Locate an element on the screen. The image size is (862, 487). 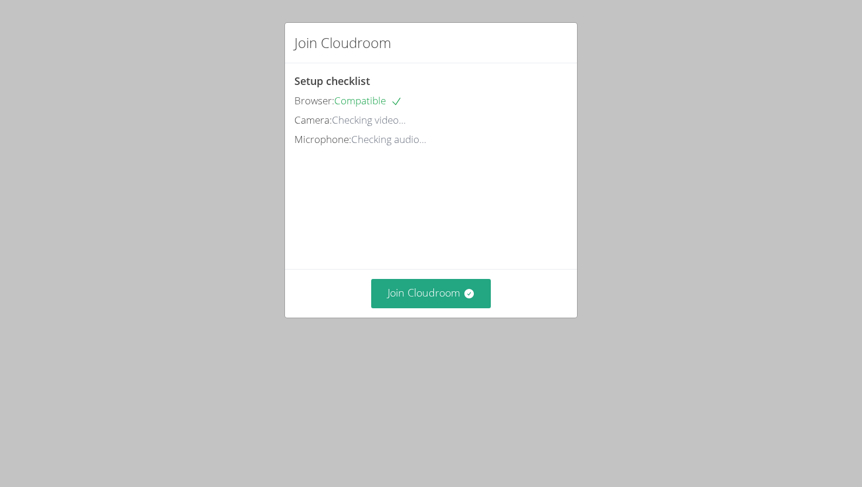
span: Browser: is located at coordinates (314, 100).